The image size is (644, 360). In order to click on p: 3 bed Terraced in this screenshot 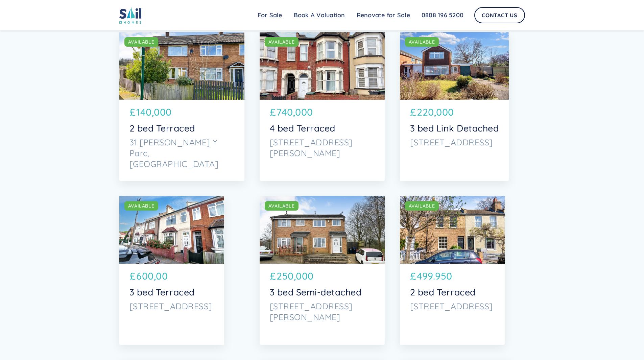, I will do `click(171, 292)`.